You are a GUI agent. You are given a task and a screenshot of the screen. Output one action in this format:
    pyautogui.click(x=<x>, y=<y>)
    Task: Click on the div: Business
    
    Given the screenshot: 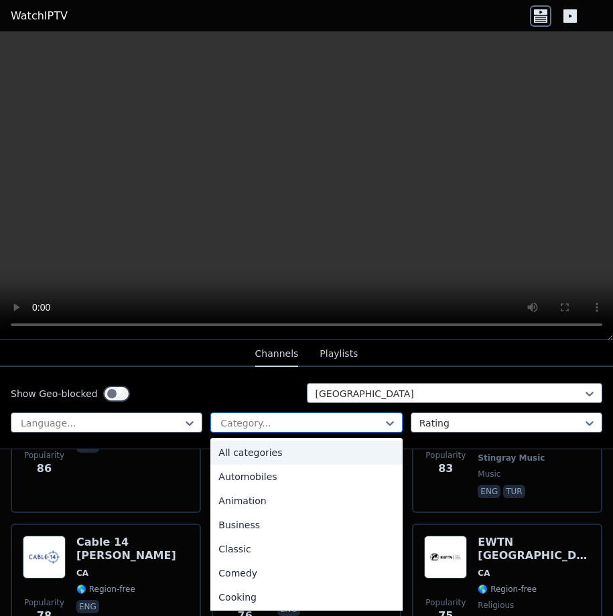 What is the action you would take?
    pyautogui.click(x=306, y=525)
    